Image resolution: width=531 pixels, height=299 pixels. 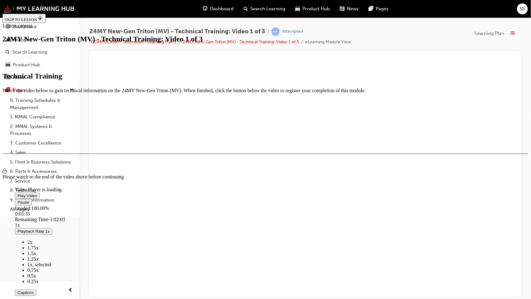 What do you see at coordinates (32, 76) in the screenshot?
I see `strong: Technical Training` at bounding box center [32, 76].